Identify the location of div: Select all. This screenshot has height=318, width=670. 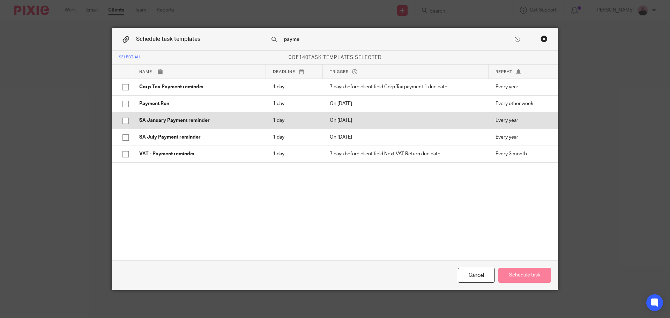
(130, 58).